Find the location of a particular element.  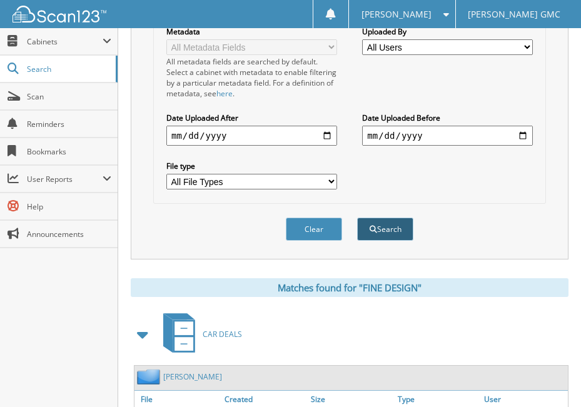

span: Bookmarks is located at coordinates (69, 151).